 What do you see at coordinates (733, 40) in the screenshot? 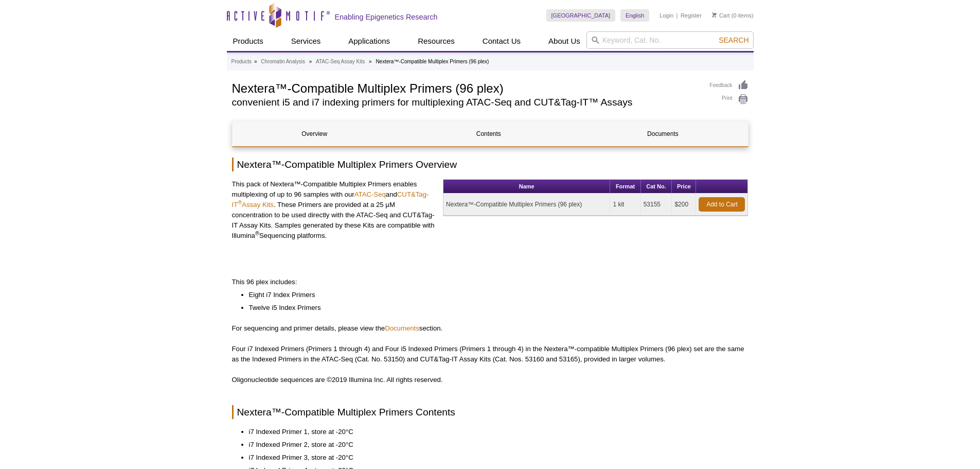
I see `button: Search` at bounding box center [733, 40].